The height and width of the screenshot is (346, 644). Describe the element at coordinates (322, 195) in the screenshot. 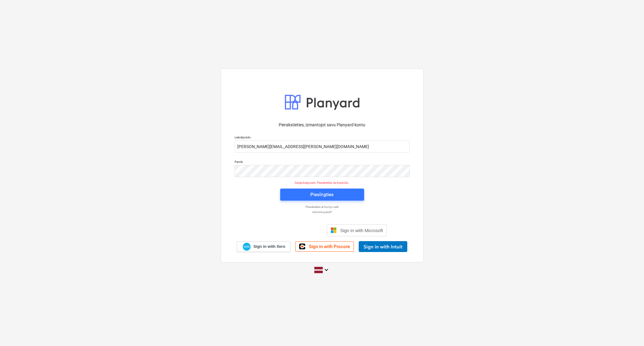

I see `div: Pieslēgties` at that location.